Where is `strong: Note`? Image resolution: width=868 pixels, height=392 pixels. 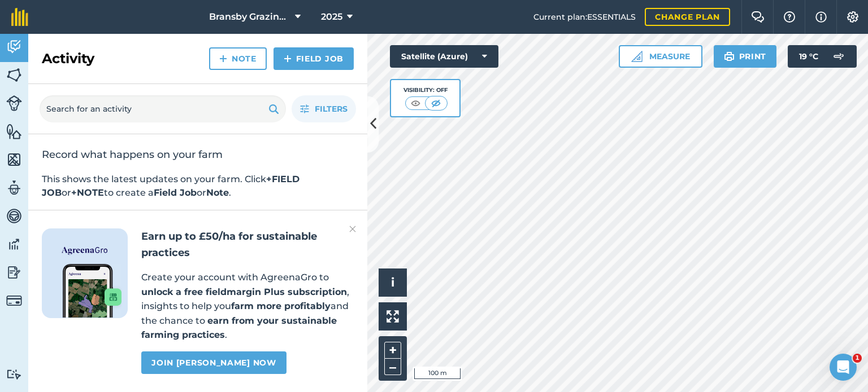 strong: Note is located at coordinates (218, 192).